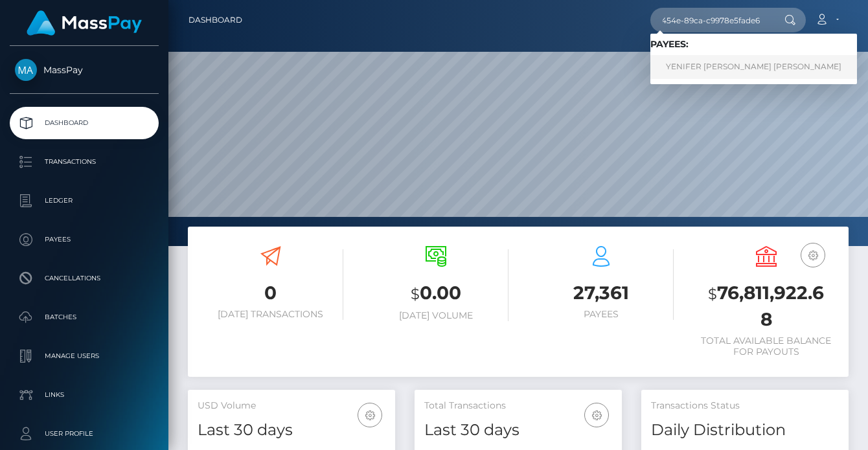 This screenshot has width=868, height=450. What do you see at coordinates (84, 278) in the screenshot?
I see `a: Cancellations` at bounding box center [84, 278].